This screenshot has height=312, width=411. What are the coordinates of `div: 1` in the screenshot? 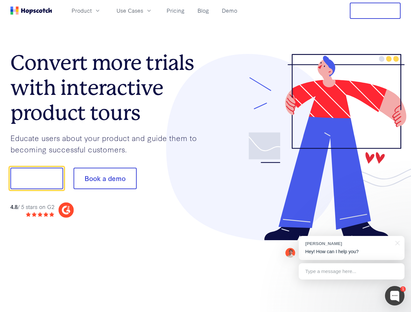 It's located at (403, 289).